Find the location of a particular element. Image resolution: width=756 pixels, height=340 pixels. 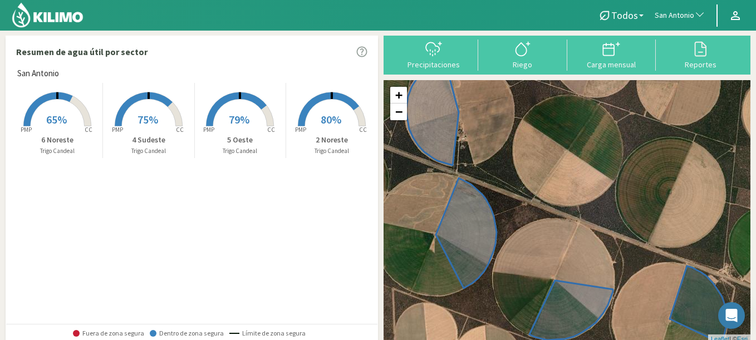

span: Todos is located at coordinates (625, 15).